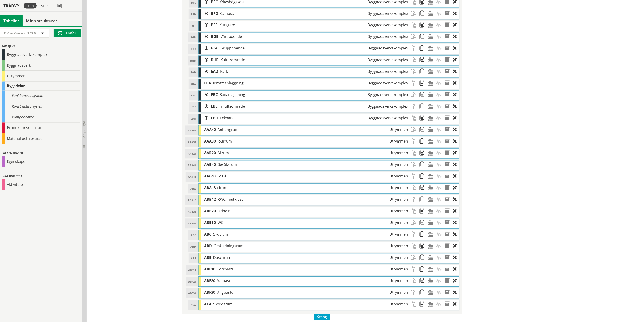  What do you see at coordinates (228, 83) in the screenshot?
I see `span: Idrottsanläggning` at bounding box center [228, 83].